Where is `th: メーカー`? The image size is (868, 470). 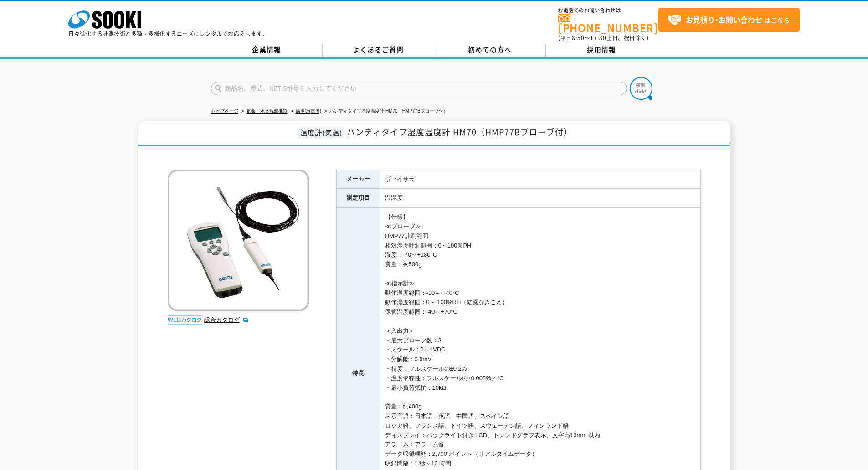 th: メーカー is located at coordinates (358, 179).